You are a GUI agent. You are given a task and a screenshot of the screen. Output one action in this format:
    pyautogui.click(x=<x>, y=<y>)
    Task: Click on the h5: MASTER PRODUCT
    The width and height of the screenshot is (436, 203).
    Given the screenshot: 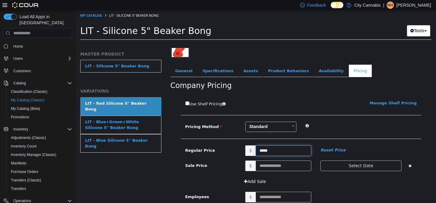 What is the action you would take?
    pyautogui.click(x=45, y=44)
    